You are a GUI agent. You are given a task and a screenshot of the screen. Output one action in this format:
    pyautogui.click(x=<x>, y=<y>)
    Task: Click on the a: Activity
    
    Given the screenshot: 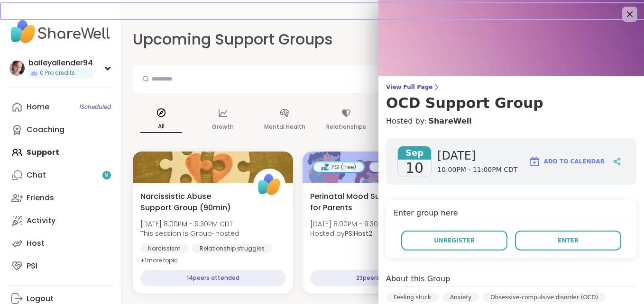 What is the action you would take?
    pyautogui.click(x=60, y=220)
    